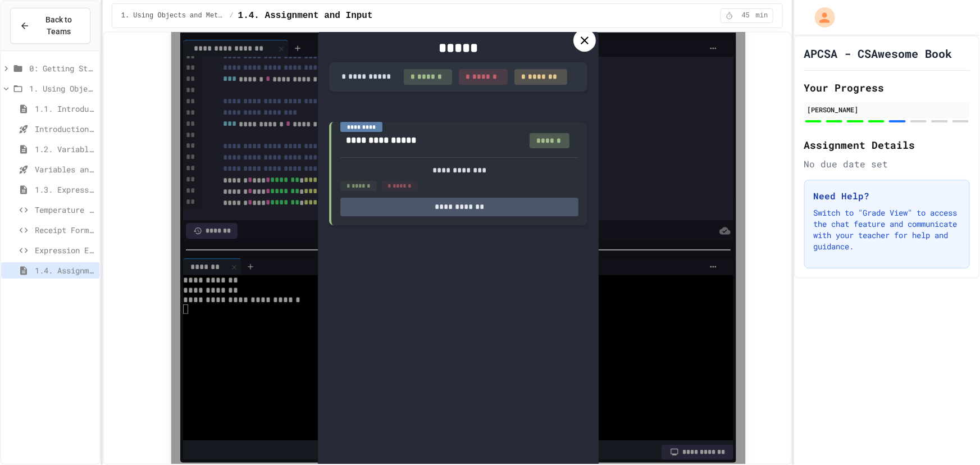  Describe the element at coordinates (65, 108) in the screenshot. I see `span: 1.1. Introduction to Algorithms, Programming, and Compilers` at that location.